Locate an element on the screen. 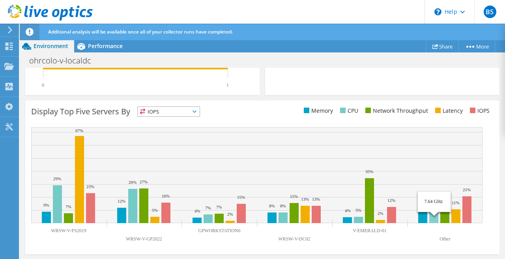 The width and height of the screenshot is (505, 259). text: 0 is located at coordinates (43, 85).